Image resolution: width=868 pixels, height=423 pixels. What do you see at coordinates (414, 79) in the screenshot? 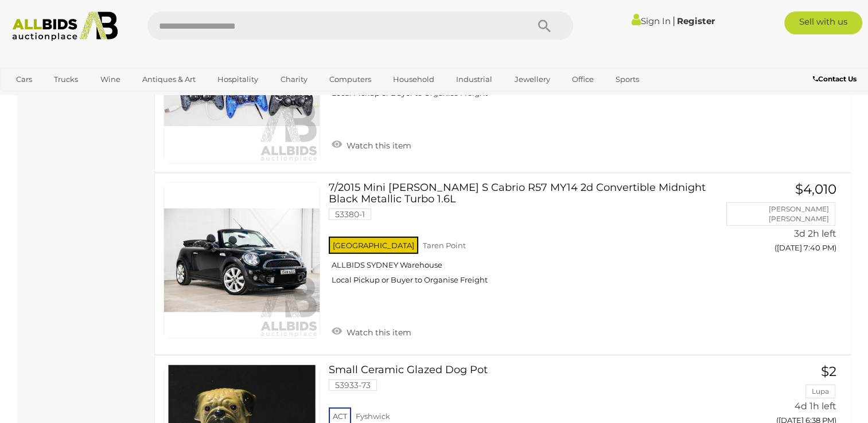
I see `a: Household` at bounding box center [414, 79].